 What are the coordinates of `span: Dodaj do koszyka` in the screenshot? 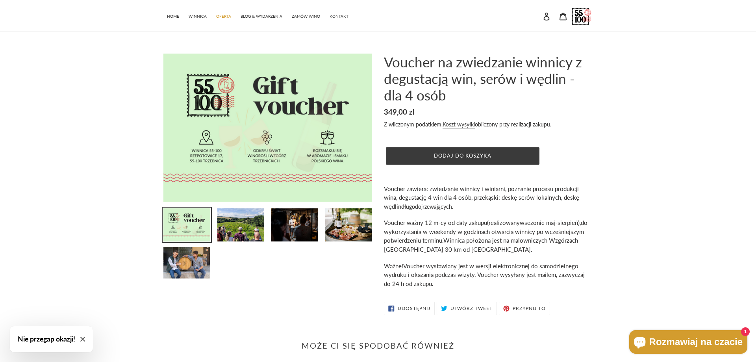 It's located at (463, 155).